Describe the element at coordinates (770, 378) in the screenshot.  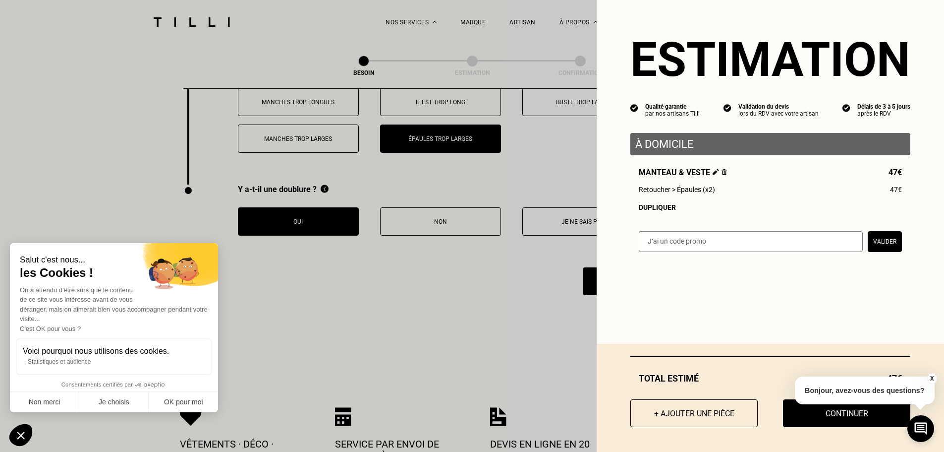
I see `div: Total estimé` at that location.